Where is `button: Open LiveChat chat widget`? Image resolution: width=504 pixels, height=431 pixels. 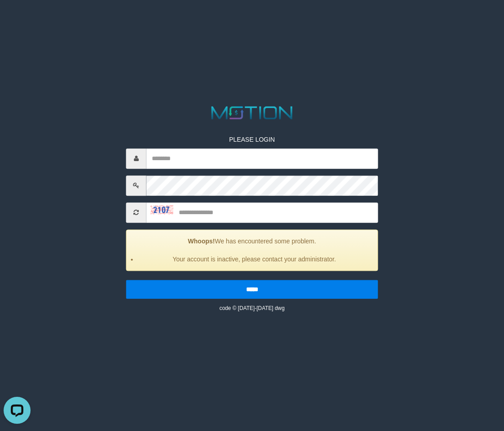 button: Open LiveChat chat widget is located at coordinates (17, 17).